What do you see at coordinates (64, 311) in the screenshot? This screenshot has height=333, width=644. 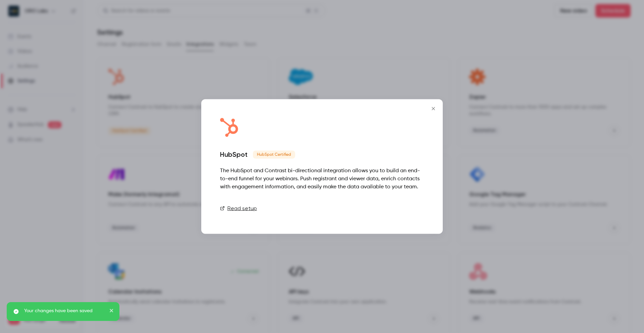 I see `p: Your changes have been saved` at bounding box center [64, 311].